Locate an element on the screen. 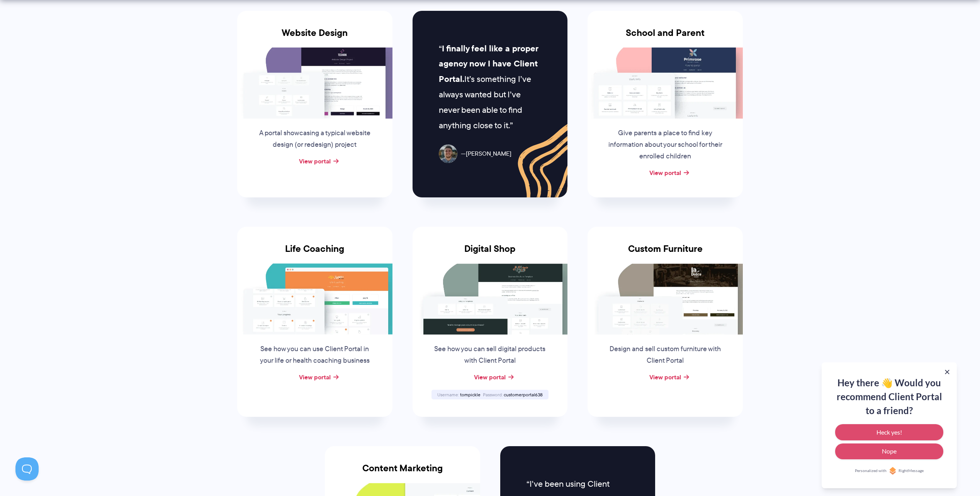 The image size is (980, 496). p: Design and sell custom furniture with Client Portal is located at coordinates (665, 355).